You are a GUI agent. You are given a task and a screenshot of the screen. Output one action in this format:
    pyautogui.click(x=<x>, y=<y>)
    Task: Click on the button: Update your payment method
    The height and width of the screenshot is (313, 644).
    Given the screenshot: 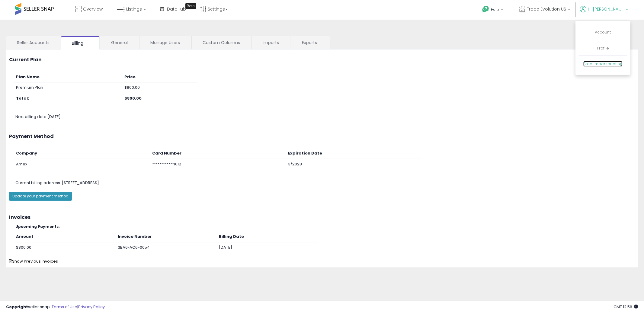 What is the action you would take?
    pyautogui.click(x=40, y=197)
    